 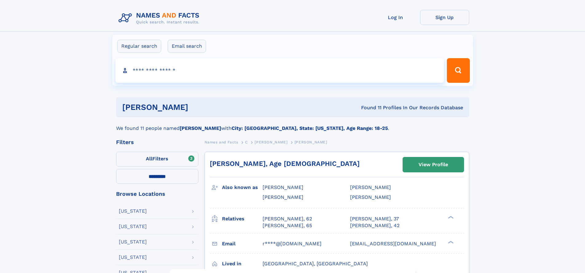 I want to click on a: C, so click(x=246, y=142).